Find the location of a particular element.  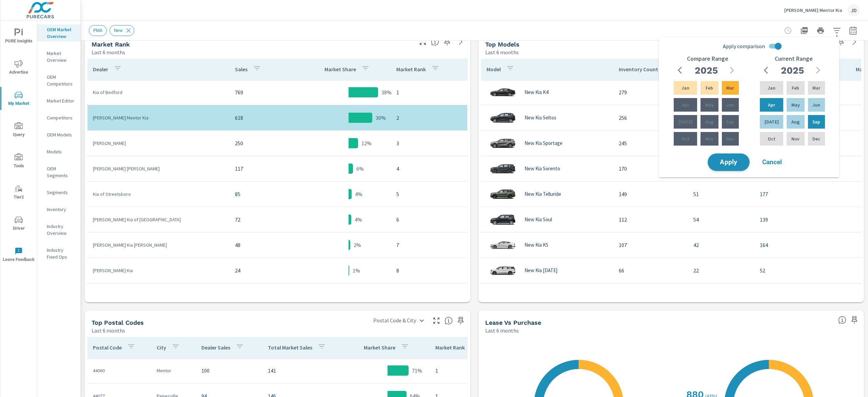

p: Competitors is located at coordinates (61, 118).